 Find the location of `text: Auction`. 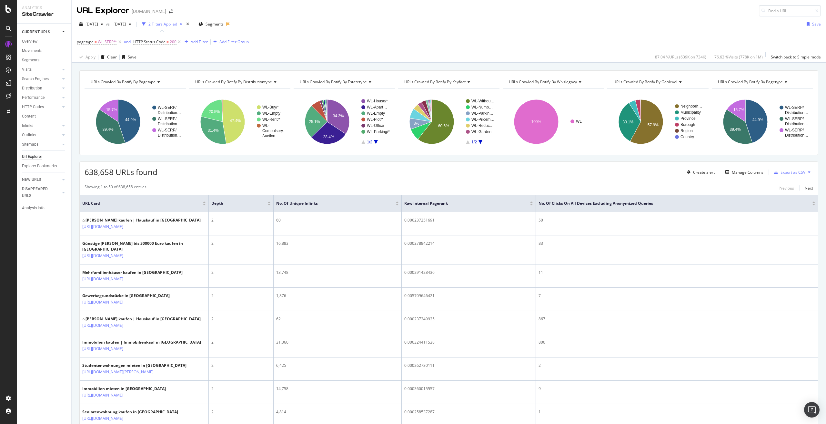

text: Auction is located at coordinates (269, 136).